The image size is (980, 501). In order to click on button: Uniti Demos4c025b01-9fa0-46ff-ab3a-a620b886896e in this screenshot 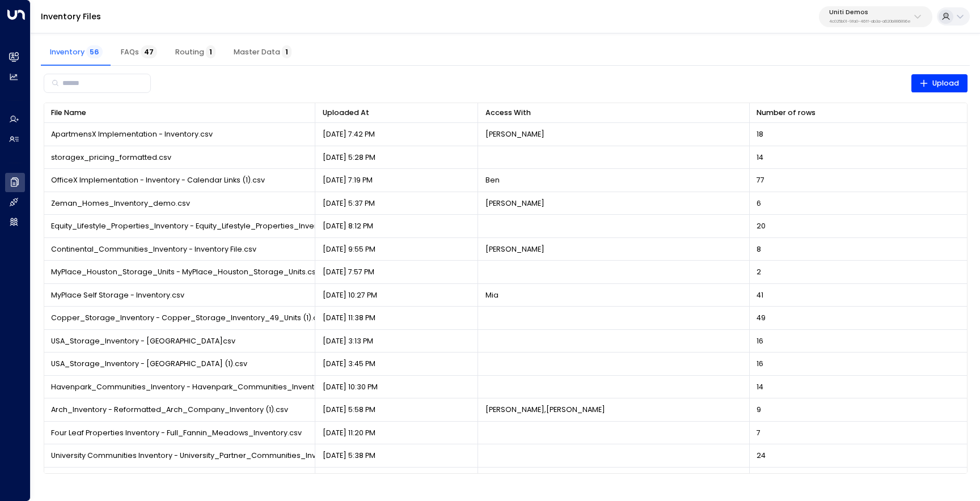, I will do `click(876, 17)`.